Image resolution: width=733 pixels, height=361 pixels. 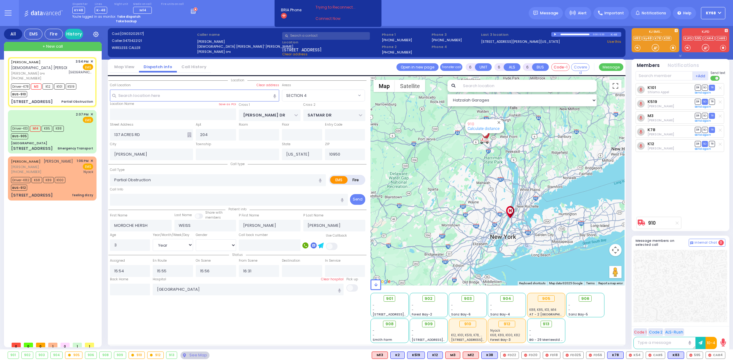 What do you see at coordinates (698, 38) in the screenshot?
I see `a: 595` at bounding box center [698, 38].